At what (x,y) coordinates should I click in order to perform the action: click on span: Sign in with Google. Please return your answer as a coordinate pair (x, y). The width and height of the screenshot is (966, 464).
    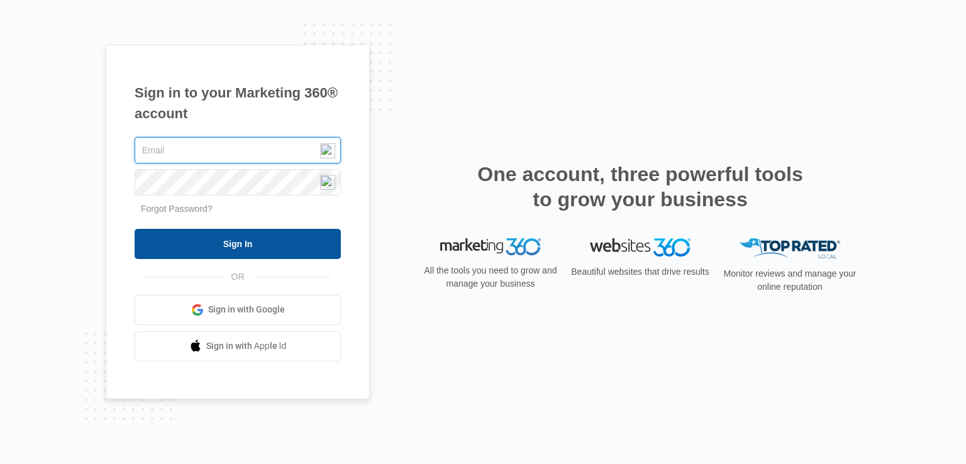
    Looking at the image, I should click on (247, 309).